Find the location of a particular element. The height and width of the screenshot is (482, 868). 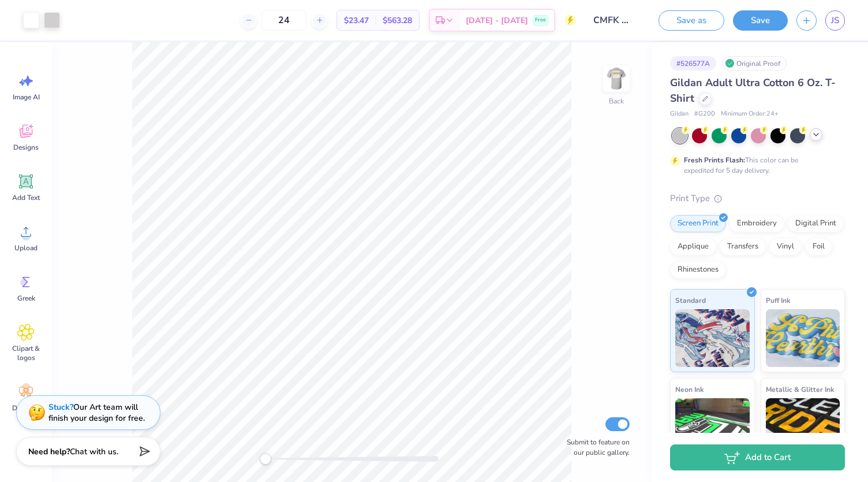

div: Digital Print is located at coordinates (816, 224).